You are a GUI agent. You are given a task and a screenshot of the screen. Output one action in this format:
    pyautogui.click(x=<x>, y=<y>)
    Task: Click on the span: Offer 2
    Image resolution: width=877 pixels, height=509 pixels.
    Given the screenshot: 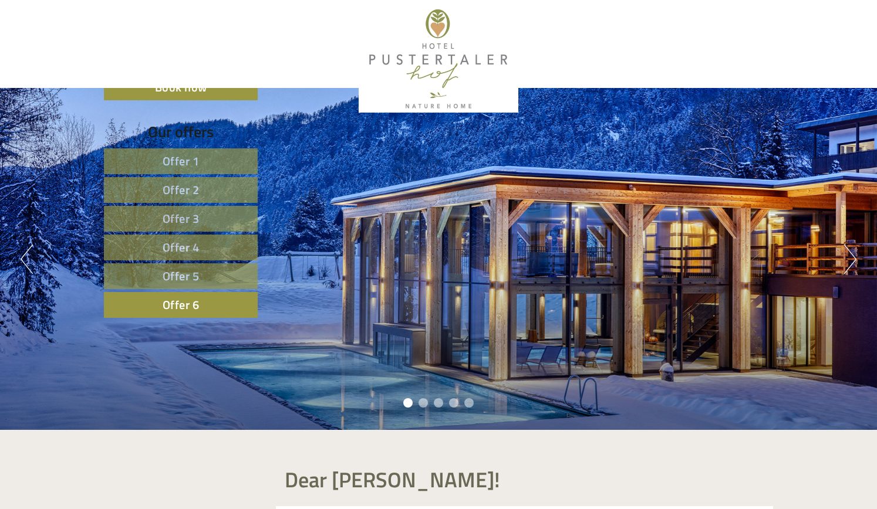 What is the action you would take?
    pyautogui.click(x=181, y=190)
    